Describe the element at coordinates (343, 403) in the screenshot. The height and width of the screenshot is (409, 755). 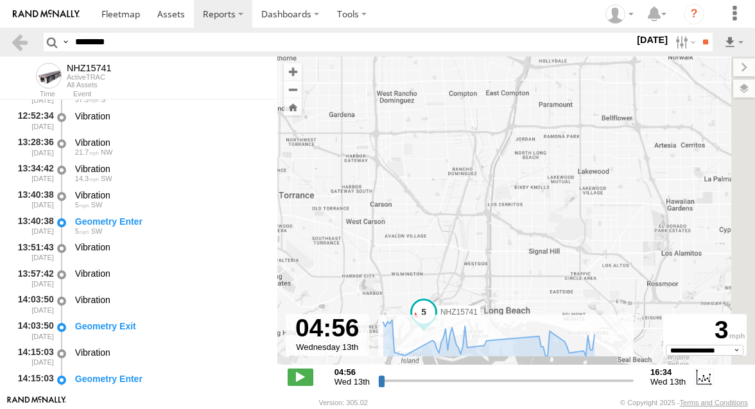
I see `div: Version: 305.02` at that location.